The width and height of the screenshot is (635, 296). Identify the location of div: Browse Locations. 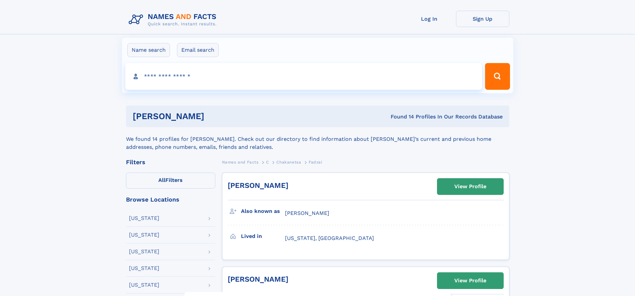
(171, 199).